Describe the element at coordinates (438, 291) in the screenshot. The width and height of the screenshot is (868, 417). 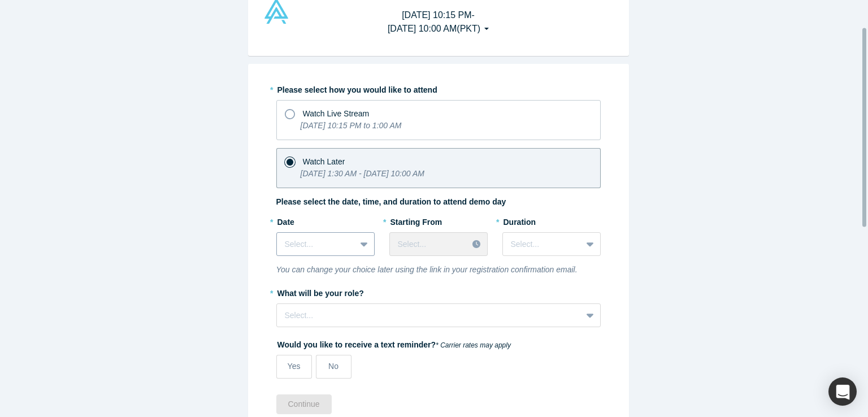
I see `label: What will be your role?` at that location.